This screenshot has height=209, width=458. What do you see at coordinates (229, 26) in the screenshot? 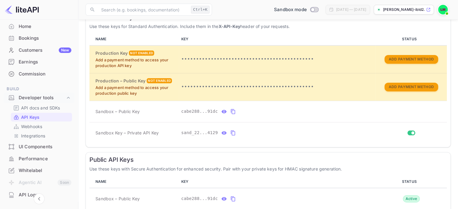
I see `strong: X-API-Key` at bounding box center [229, 26].